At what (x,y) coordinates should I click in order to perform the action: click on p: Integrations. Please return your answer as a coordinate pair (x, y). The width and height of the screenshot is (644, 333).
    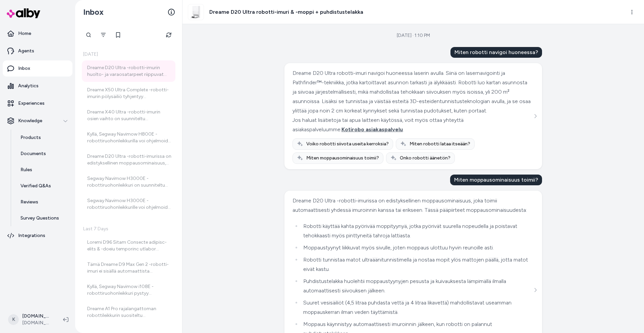
    Looking at the image, I should click on (31, 235).